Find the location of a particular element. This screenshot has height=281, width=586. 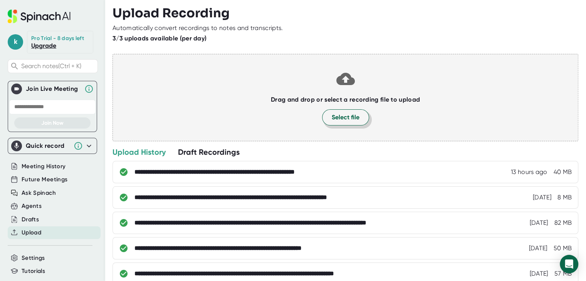

div: Drafts is located at coordinates (30, 220).